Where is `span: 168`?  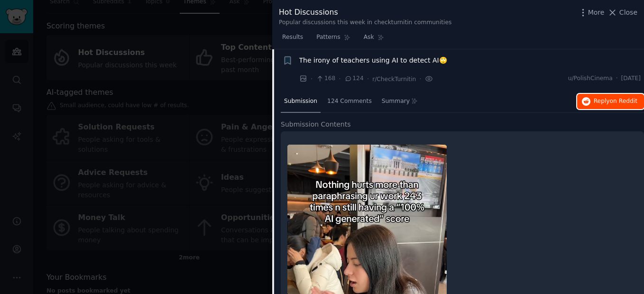 span: 168 is located at coordinates (325, 79).